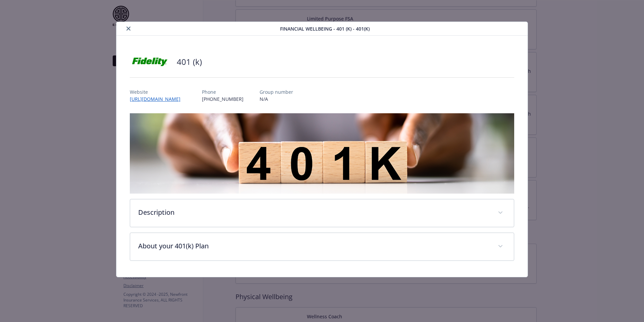 This screenshot has height=322, width=644. What do you see at coordinates (322, 213) in the screenshot?
I see `div: Description` at bounding box center [322, 213].